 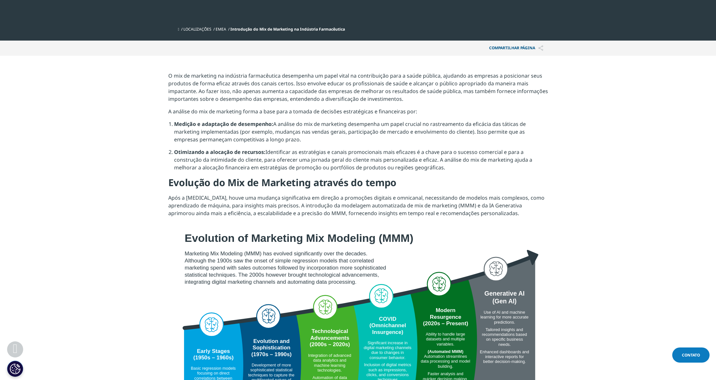 I want to click on li: A análise do mix de marketing desempenha um papel crucial no rastreamento da eficácia das táticas..., so click(x=361, y=134).